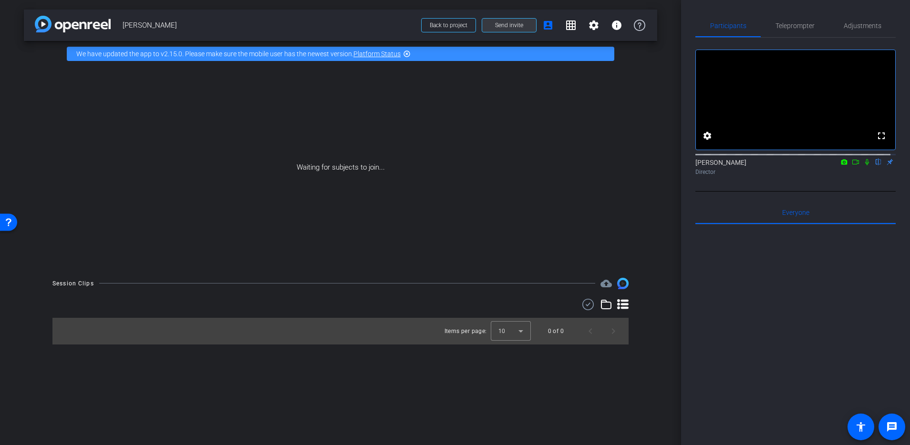  What do you see at coordinates (795, 213) in the screenshot?
I see `span: Everyone` at bounding box center [795, 213].